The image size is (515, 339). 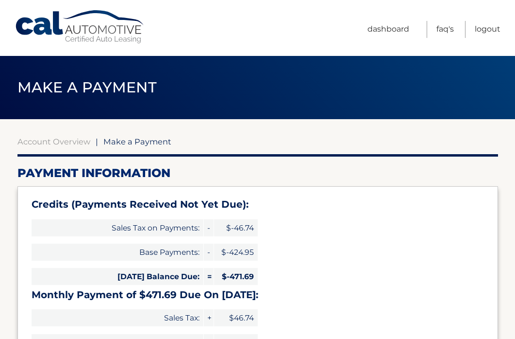 What do you see at coordinates (389, 29) in the screenshot?
I see `a: Dashboard` at bounding box center [389, 29].